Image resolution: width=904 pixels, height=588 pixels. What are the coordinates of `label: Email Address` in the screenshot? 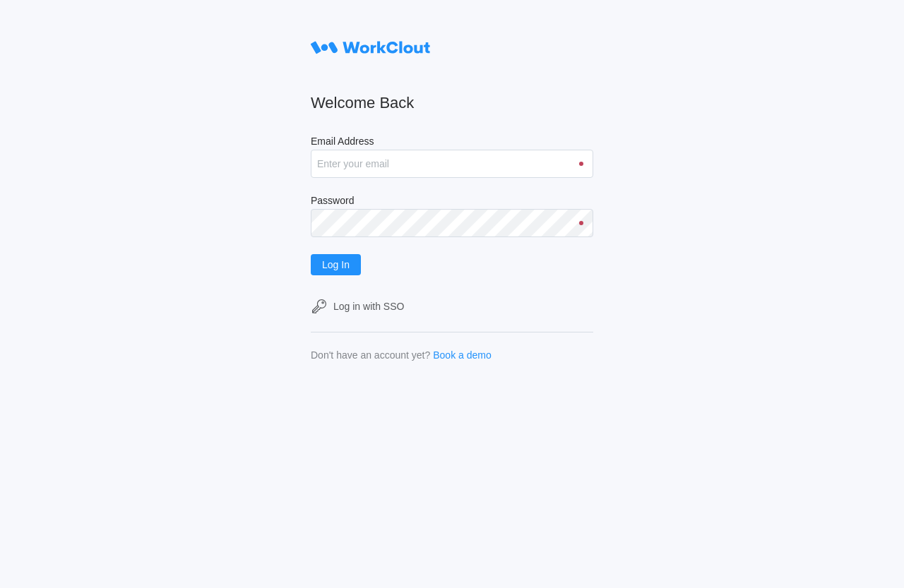 It's located at (452, 143).